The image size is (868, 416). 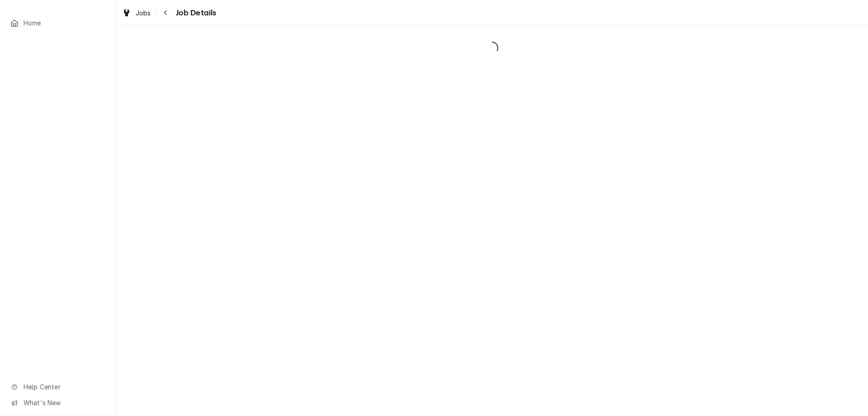 What do you see at coordinates (58, 23) in the screenshot?
I see `a: Home` at bounding box center [58, 23].